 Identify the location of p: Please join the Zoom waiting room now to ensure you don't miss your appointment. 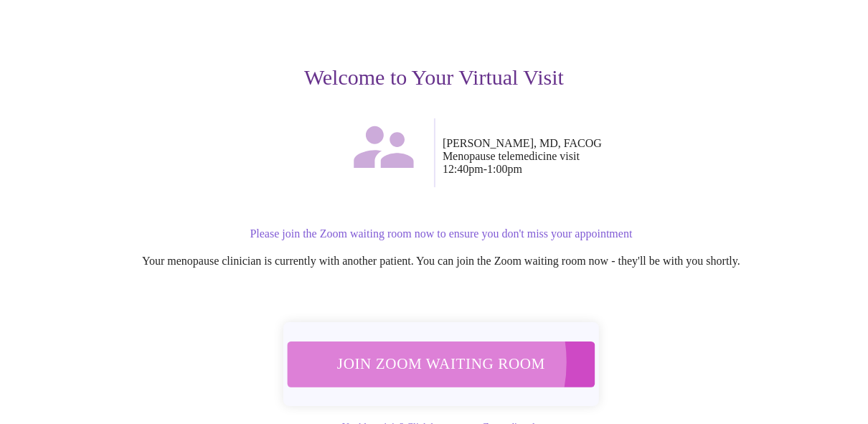
(441, 234).